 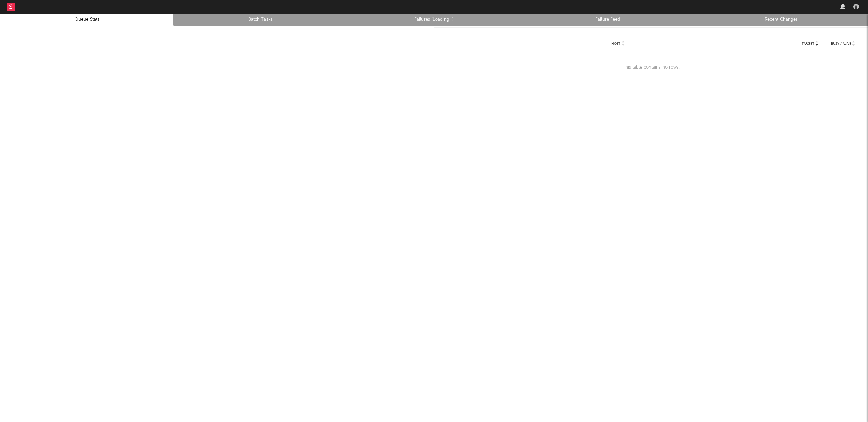 What do you see at coordinates (841, 44) in the screenshot?
I see `span: Busy / Alive` at bounding box center [841, 44].